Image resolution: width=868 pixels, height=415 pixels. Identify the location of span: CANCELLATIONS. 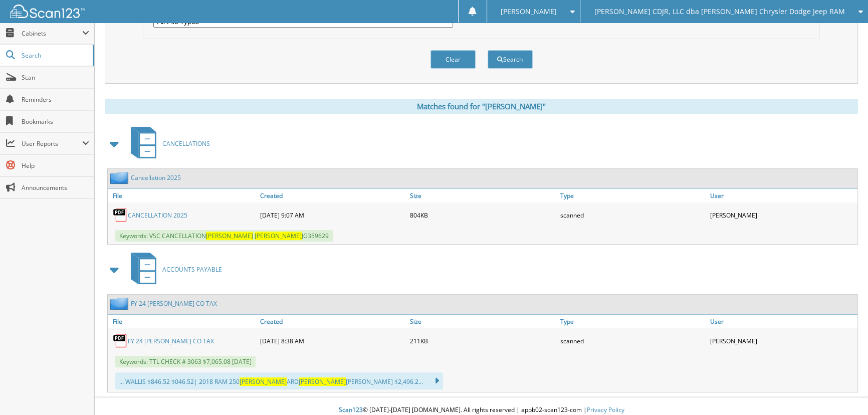
(186, 143).